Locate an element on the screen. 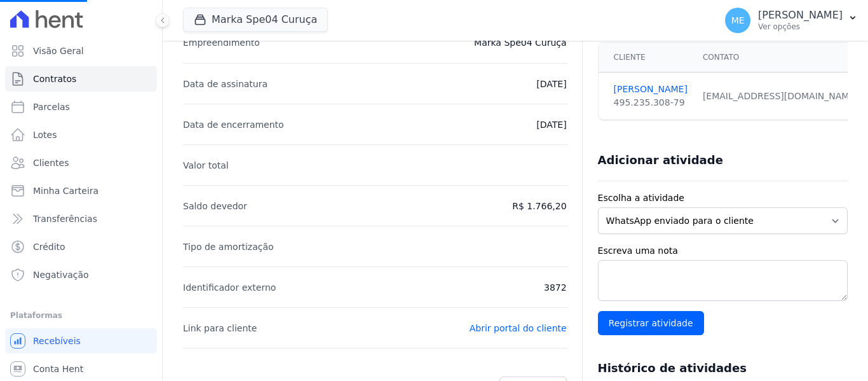  p: Tipo de amortização is located at coordinates (228, 247).